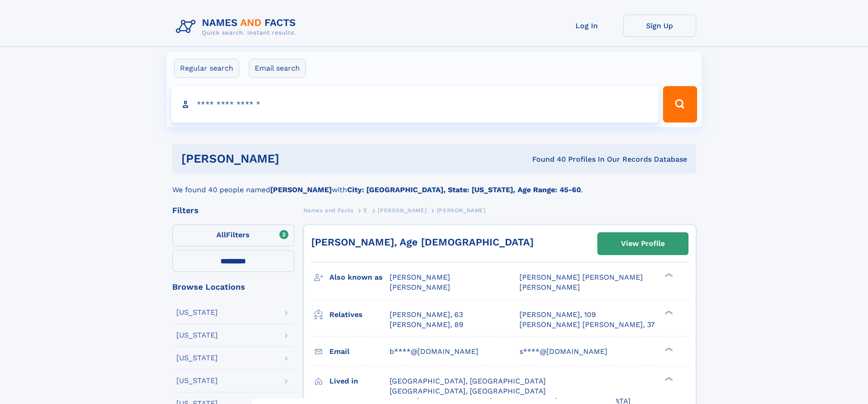 Image resolution: width=868 pixels, height=404 pixels. I want to click on label: Filters, so click(233, 235).